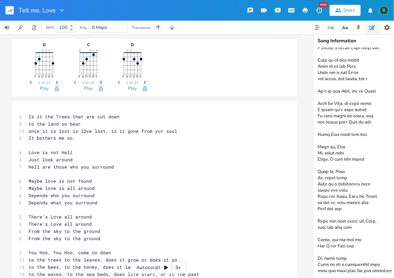 Image resolution: width=394 pixels, height=278 pixels. Describe the element at coordinates (384, 10) in the screenshot. I see `button: B` at that location.